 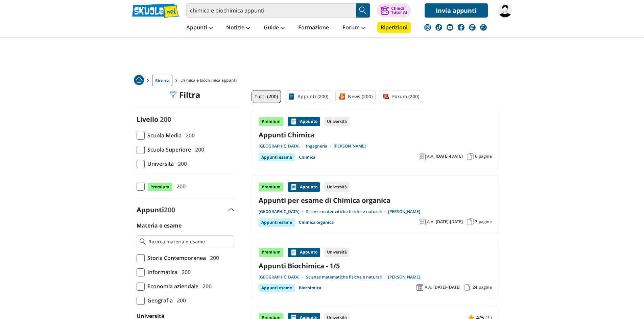 What do you see at coordinates (160, 187) in the screenshot?
I see `span: Premium` at bounding box center [160, 187].